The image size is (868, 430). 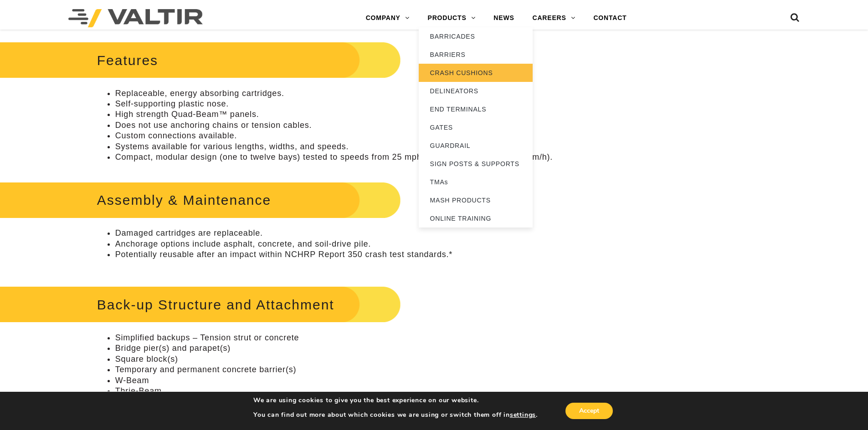 What do you see at coordinates (334, 380) in the screenshot?
I see `li: W-Beam` at bounding box center [334, 380].